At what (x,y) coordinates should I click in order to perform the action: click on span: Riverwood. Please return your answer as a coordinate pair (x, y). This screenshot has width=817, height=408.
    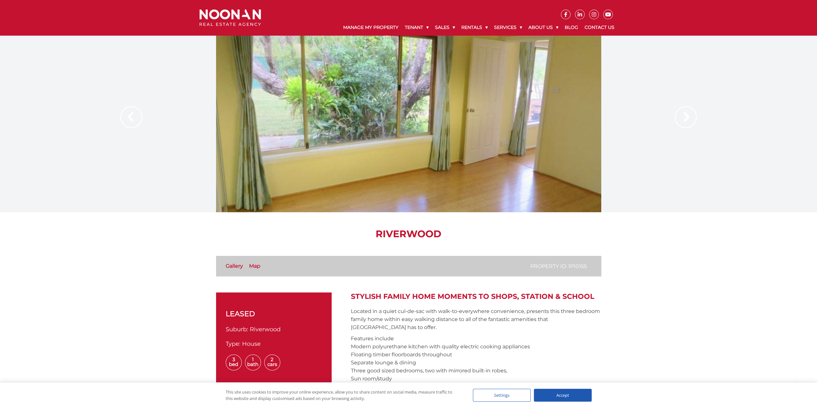
    Looking at the image, I should click on (265, 329).